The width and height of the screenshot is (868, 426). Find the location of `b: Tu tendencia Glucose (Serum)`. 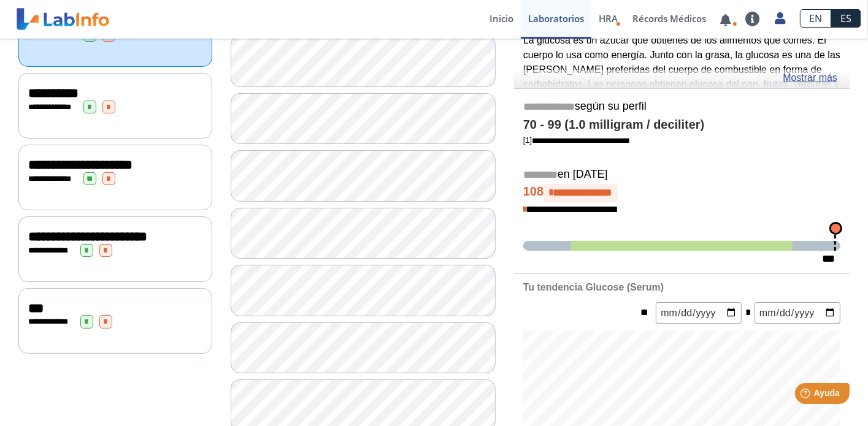

b: Tu tendencia Glucose (Serum) is located at coordinates (593, 287).